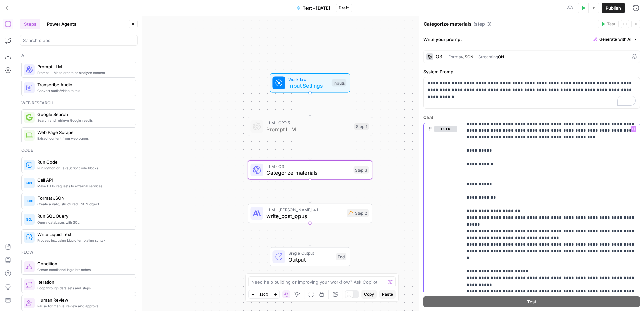 The width and height of the screenshot is (644, 311). What do you see at coordinates (615, 39) in the screenshot?
I see `button: Generate with AI` at bounding box center [615, 39].